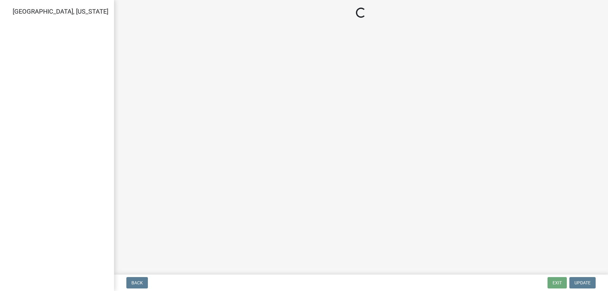  What do you see at coordinates (137, 283) in the screenshot?
I see `button: Back` at bounding box center [137, 283].